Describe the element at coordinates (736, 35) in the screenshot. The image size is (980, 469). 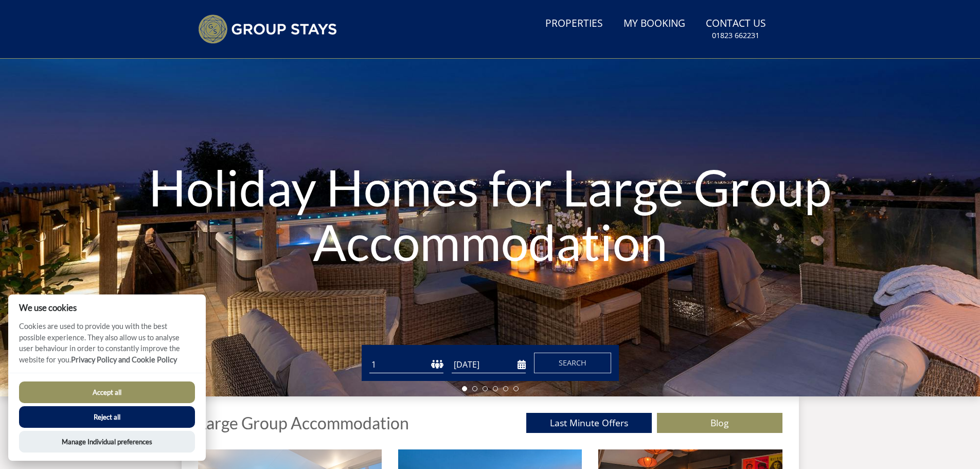
I see `small: 01823 662231` at that location.